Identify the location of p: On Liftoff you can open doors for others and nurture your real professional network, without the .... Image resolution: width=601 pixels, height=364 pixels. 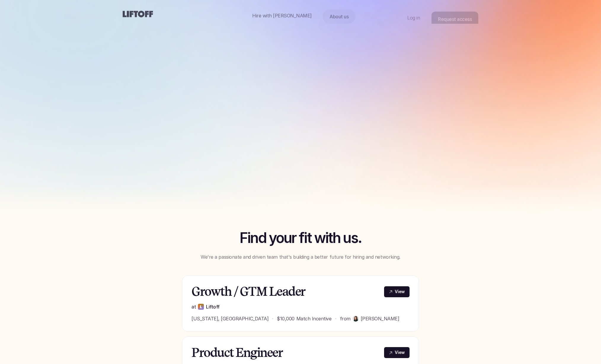
(300, 175).